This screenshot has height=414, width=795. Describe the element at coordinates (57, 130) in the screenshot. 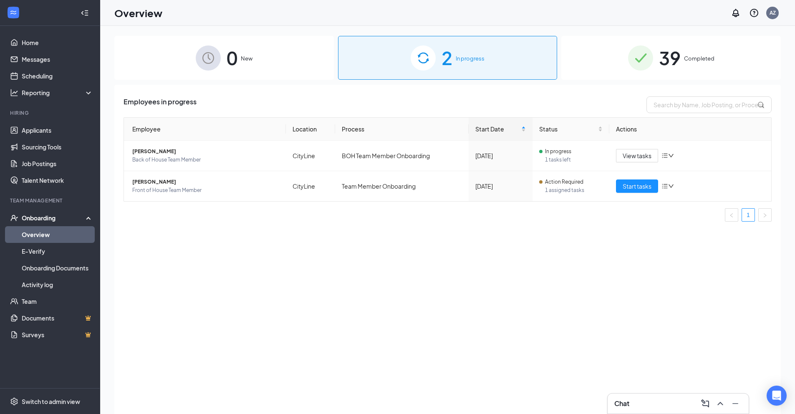

I see `a: Applicants` at that location.